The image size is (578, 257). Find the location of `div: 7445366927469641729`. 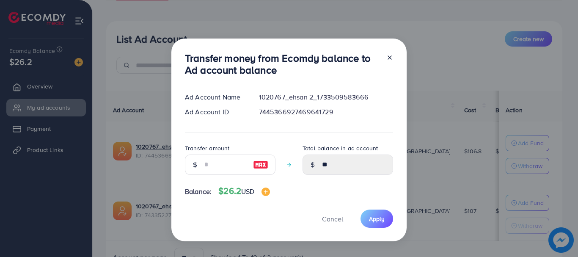

div: 7445366927469641729 is located at coordinates (326, 112).